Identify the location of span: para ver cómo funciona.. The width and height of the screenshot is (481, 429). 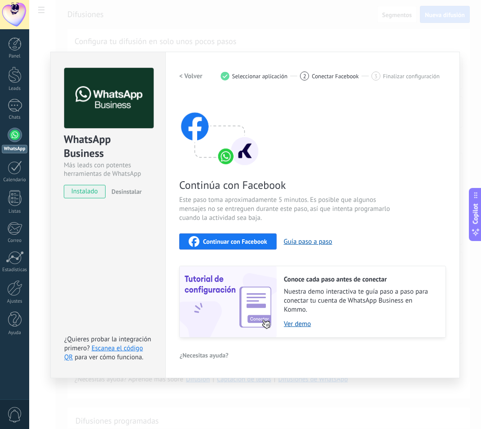
(109, 357).